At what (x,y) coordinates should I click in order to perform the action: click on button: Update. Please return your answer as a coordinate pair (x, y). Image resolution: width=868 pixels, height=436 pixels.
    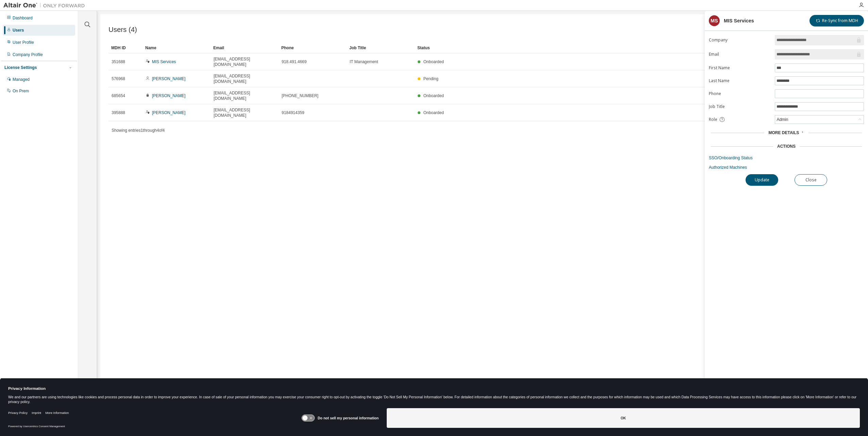
    Looking at the image, I should click on (762, 180).